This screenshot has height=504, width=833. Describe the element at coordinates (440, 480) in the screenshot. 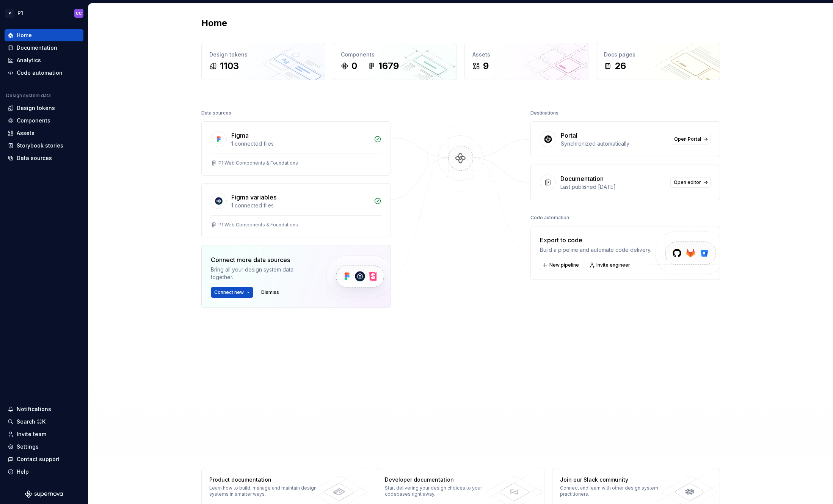

I see `div: Developer documentation` at that location.